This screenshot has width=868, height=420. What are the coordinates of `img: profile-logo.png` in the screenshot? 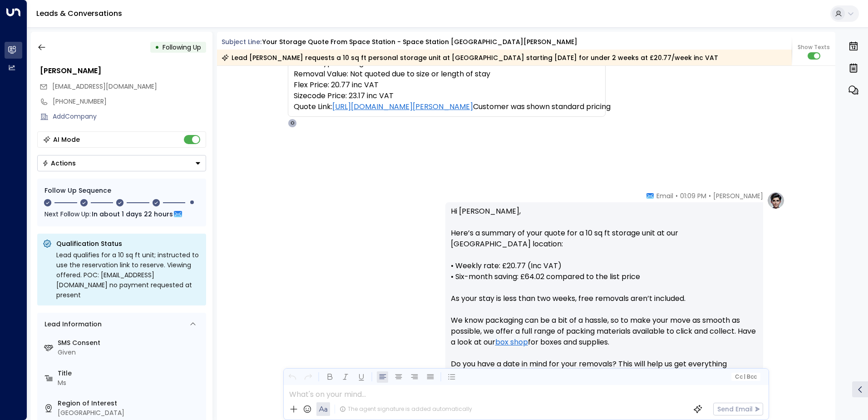 It's located at (776, 200).